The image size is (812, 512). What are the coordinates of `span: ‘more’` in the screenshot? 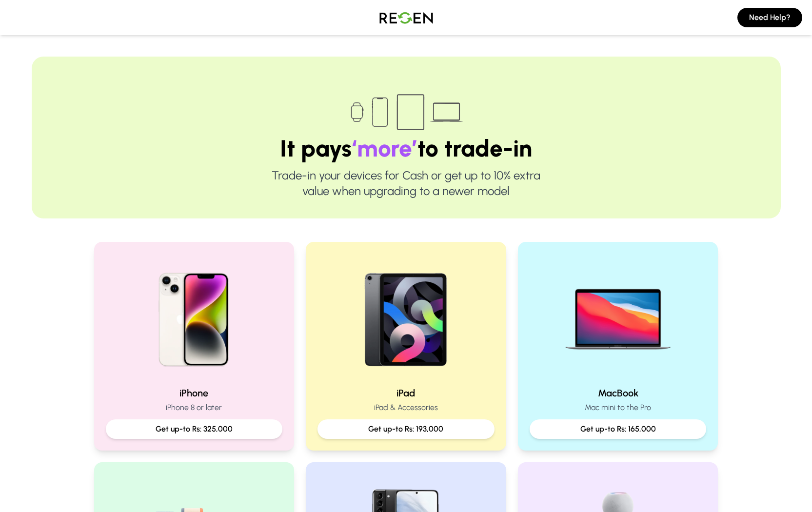 It's located at (385, 148).